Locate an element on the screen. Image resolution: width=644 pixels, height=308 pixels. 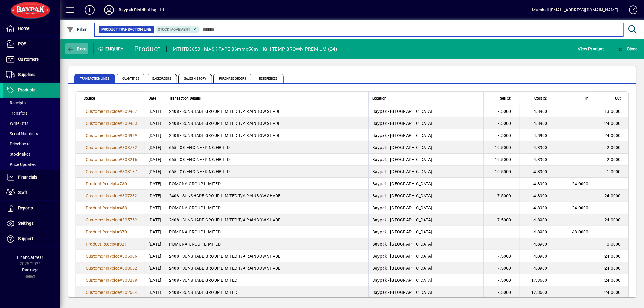
a: Home is located at coordinates (32, 29).